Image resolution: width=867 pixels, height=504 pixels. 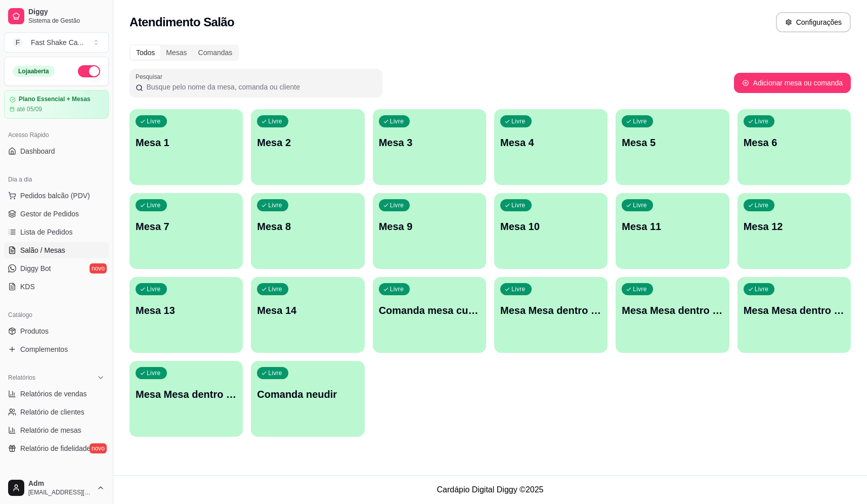 I want to click on p: Mesa 4, so click(x=551, y=143).